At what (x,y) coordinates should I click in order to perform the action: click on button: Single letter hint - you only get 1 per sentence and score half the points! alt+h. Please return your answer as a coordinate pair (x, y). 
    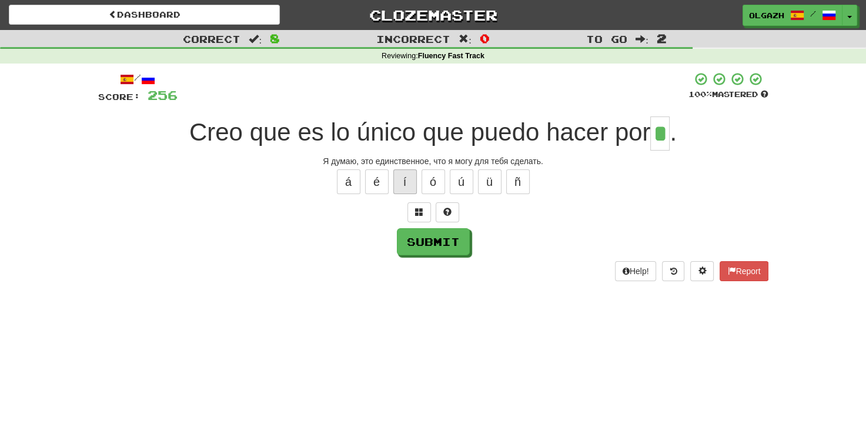
    Looking at the image, I should click on (448, 212).